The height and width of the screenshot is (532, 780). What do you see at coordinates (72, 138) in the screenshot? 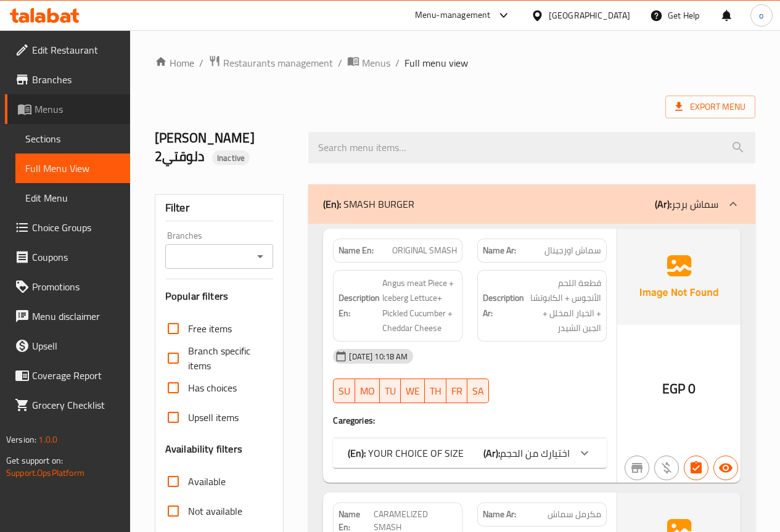
I see `a: Sections` at bounding box center [72, 138].